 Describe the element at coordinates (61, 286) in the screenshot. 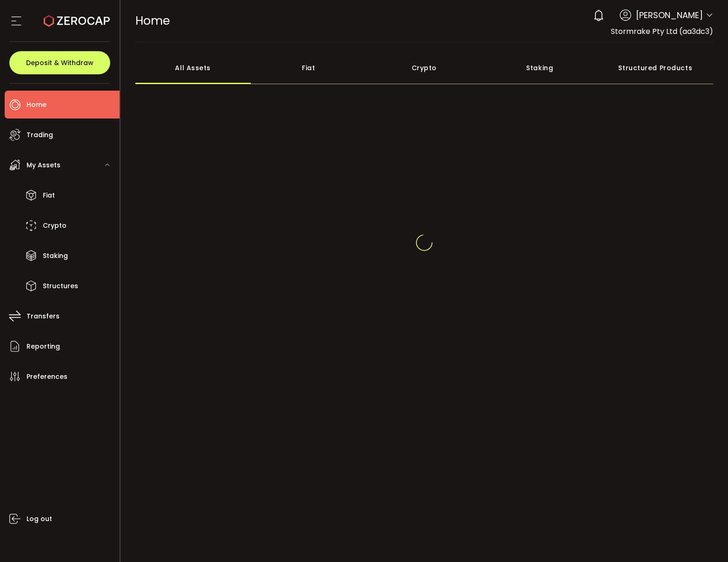

I see `span: Structures` at that location.